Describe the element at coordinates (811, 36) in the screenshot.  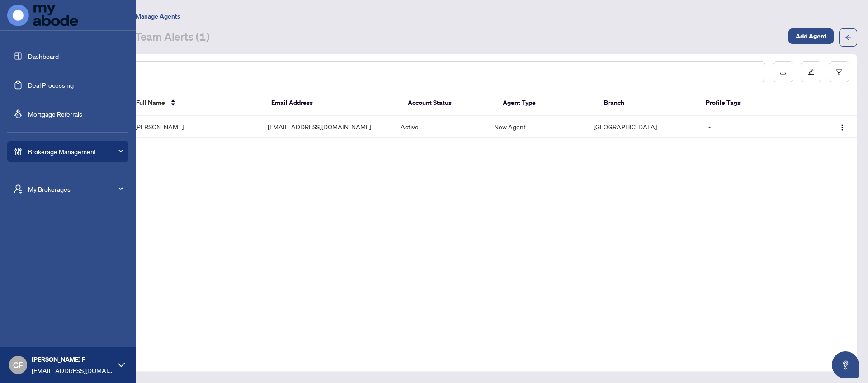
I see `button: Add Agent` at that location.